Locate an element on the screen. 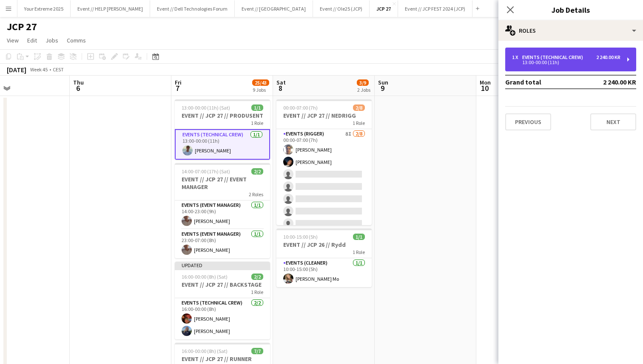  h3: EVENT // JCP 27 // EVENT MANAGER is located at coordinates (222, 183).